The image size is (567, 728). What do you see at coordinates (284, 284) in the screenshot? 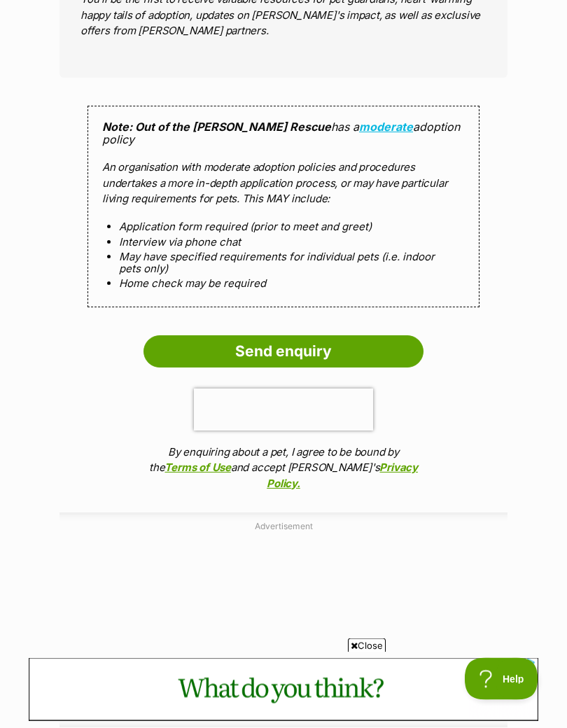
I see `li: Home check may be required` at bounding box center [284, 284].